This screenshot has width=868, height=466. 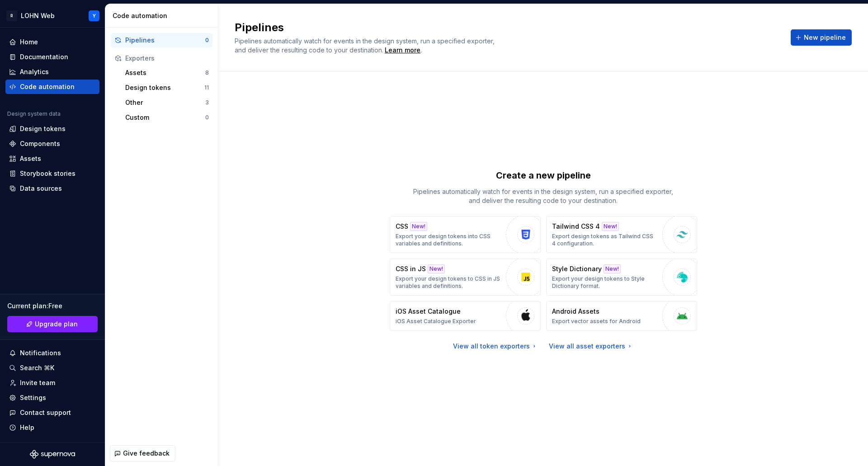 I want to click on div: Documentation, so click(x=44, y=57).